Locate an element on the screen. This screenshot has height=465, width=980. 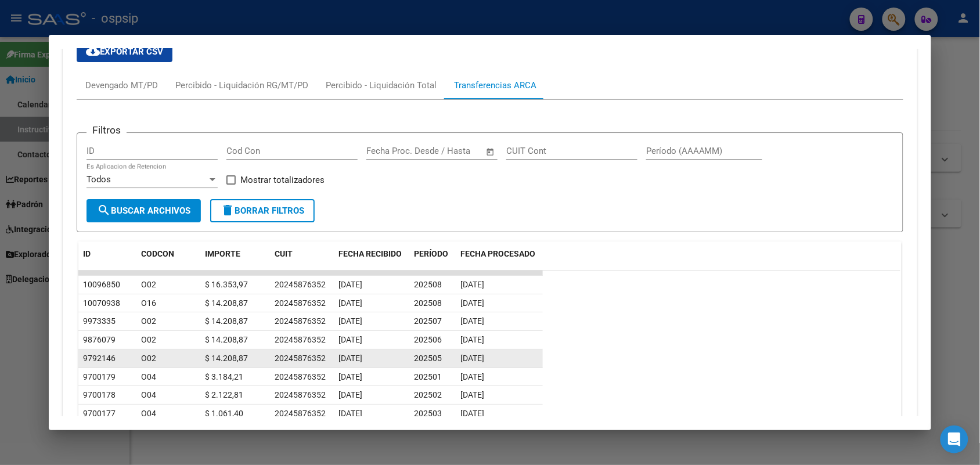
div: Devengado MT/PD is located at coordinates (121, 85).